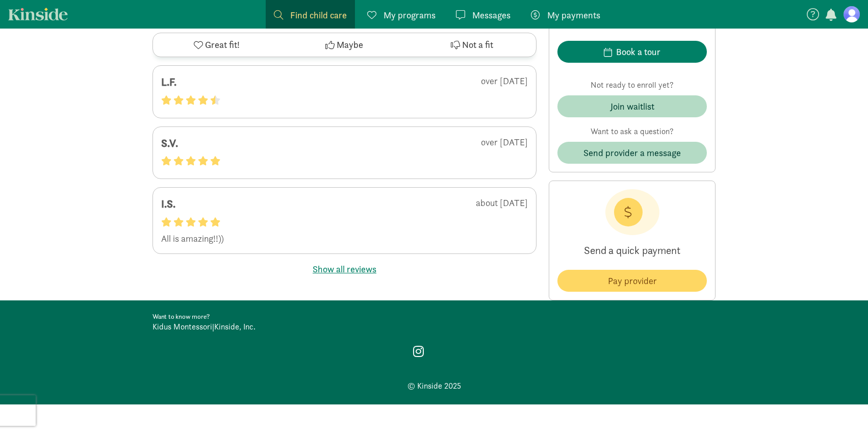 This screenshot has height=433, width=868. Describe the element at coordinates (491, 15) in the screenshot. I see `span: Messages` at that location.